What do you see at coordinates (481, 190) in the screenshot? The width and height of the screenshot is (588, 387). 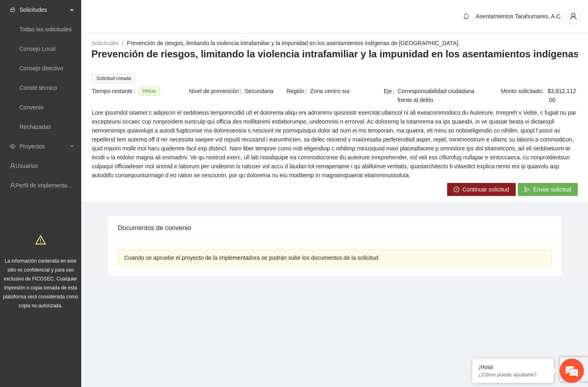 I see `button: right-circleContinuar solicitud` at bounding box center [481, 190].